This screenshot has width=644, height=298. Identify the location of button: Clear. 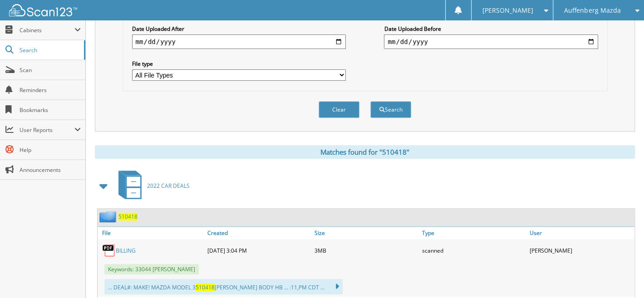
(339, 109).